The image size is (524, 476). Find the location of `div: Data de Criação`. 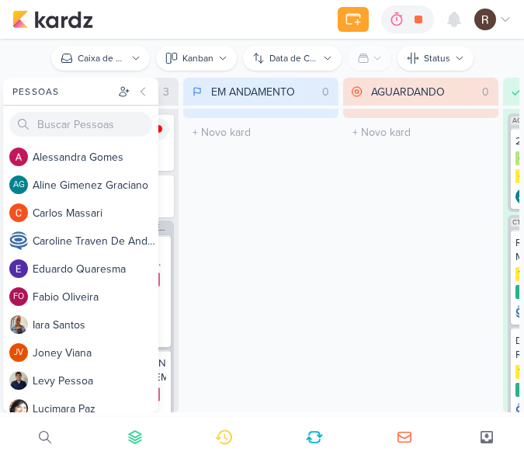

div: Data de Criação is located at coordinates (293, 58).